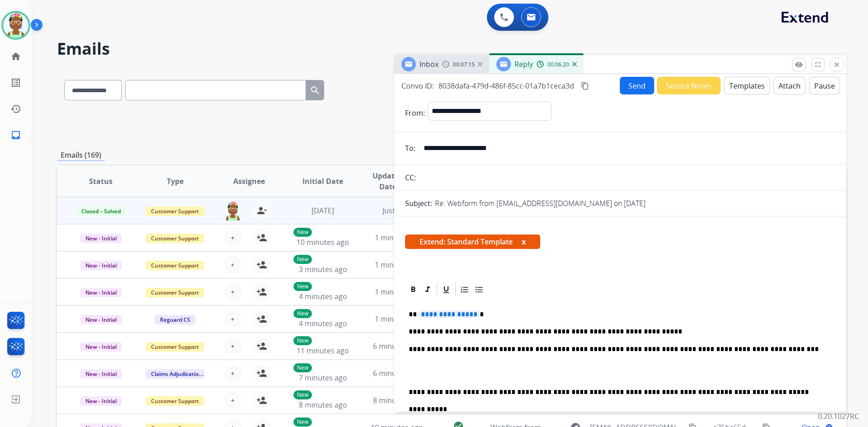 The height and width of the screenshot is (427, 868). What do you see at coordinates (789, 86) in the screenshot?
I see `button: Attach` at bounding box center [789, 86].